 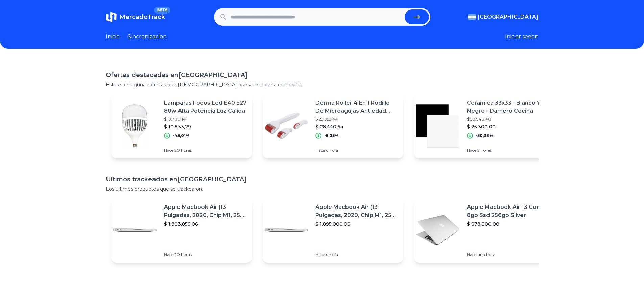 What do you see at coordinates (181, 126) in the screenshot?
I see `a: Featured imageLamparas Focos Led E40 E27 80w Alta Potencia Luz Calida$ 19.700,14$ 10.833,29-45,01...` at bounding box center [181, 126].